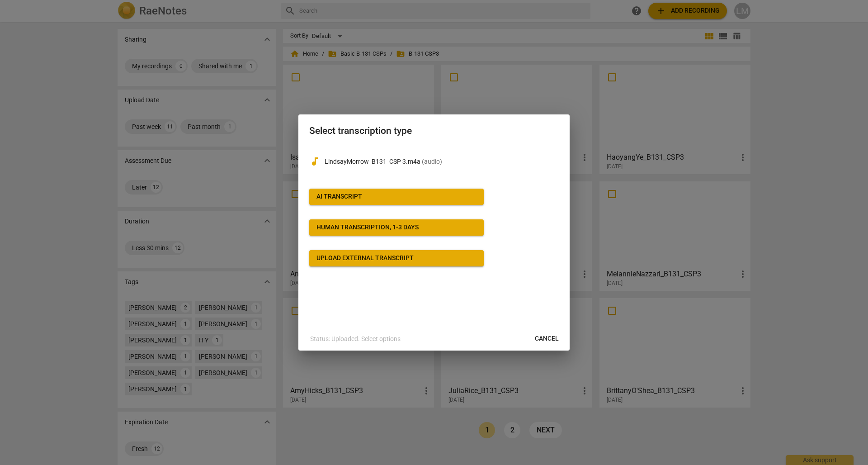 The height and width of the screenshot is (465, 868). I want to click on button: Upload external transcript, so click(396, 258).